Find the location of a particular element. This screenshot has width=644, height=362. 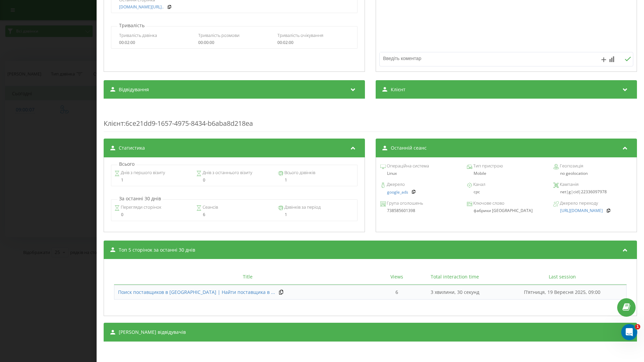

span: Днів з останнього візиту is located at coordinates (227, 173).